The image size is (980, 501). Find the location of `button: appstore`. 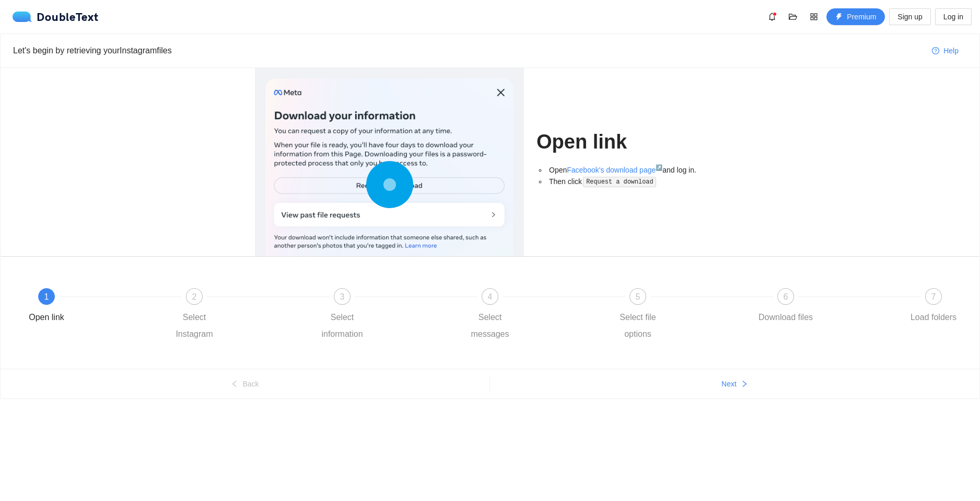

button: appstore is located at coordinates (814, 16).